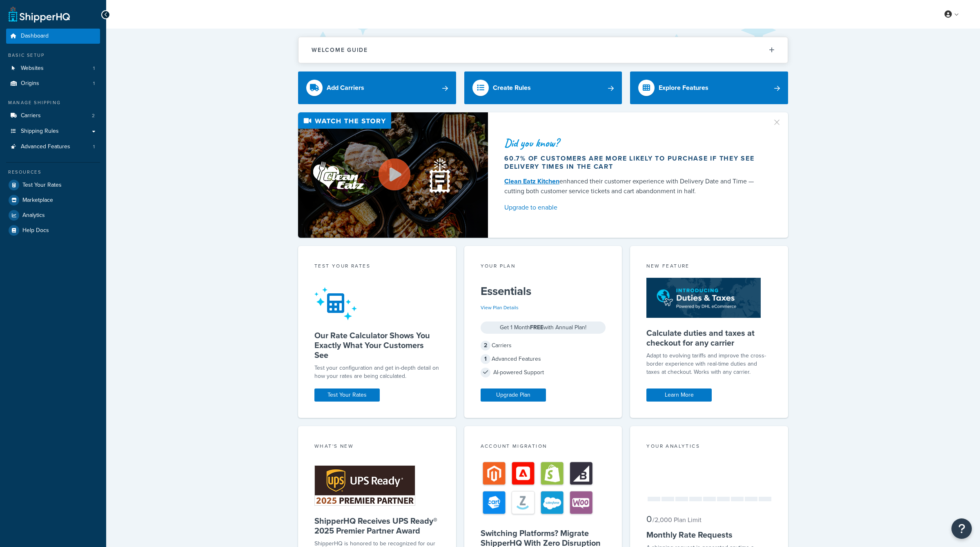 Image resolution: width=980 pixels, height=547 pixels. What do you see at coordinates (543, 346) in the screenshot?
I see `div: Carriers` at bounding box center [543, 346].